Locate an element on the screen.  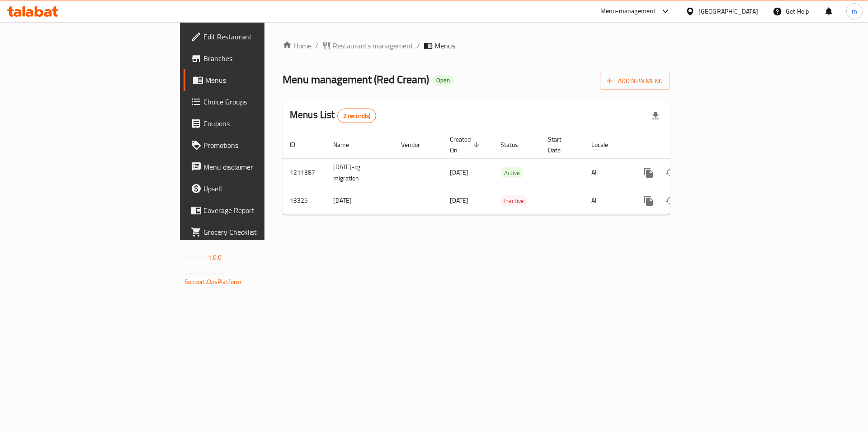
a: Choice Groups is located at coordinates (254, 102).